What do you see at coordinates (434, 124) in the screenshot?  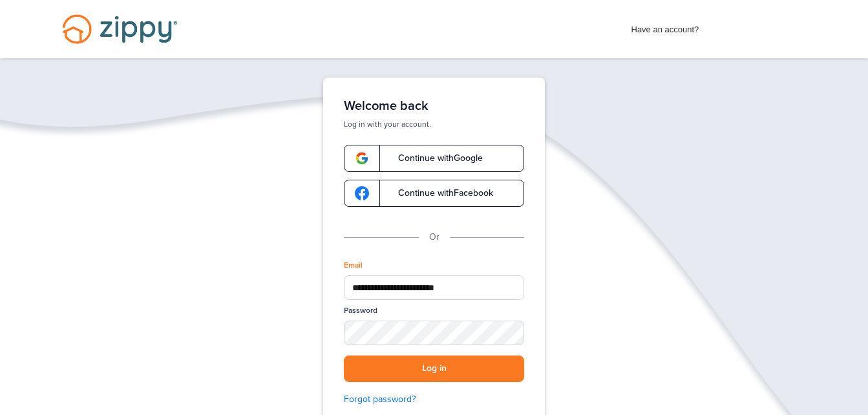 I see `p: Log in with your account.` at bounding box center [434, 124].